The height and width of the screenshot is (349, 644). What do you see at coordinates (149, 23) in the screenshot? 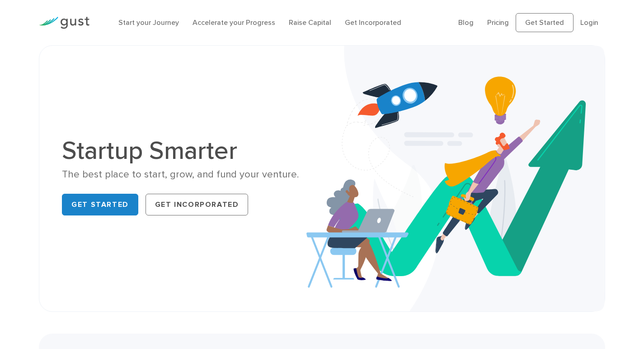
I see `a: Start your Journey` at bounding box center [149, 23].